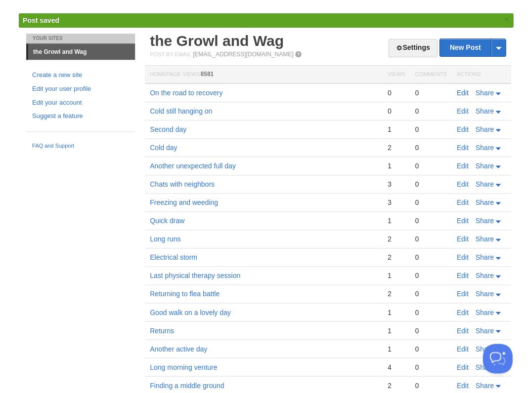 This screenshot has width=532, height=393. Describe the element at coordinates (206, 74) in the screenshot. I see `span: 8581` at that location.